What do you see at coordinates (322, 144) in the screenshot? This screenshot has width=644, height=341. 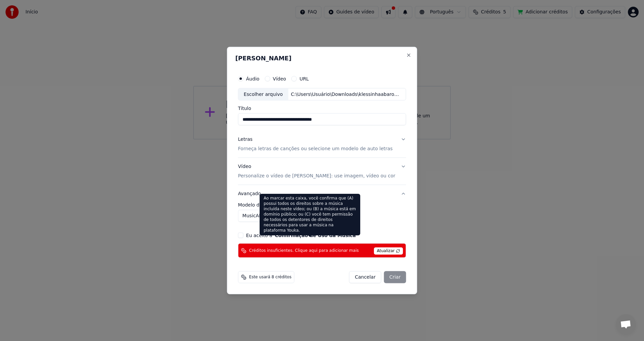 I see `button: LetrasForneça letras de canções ou selecione um modelo de auto letras` at bounding box center [322, 144].